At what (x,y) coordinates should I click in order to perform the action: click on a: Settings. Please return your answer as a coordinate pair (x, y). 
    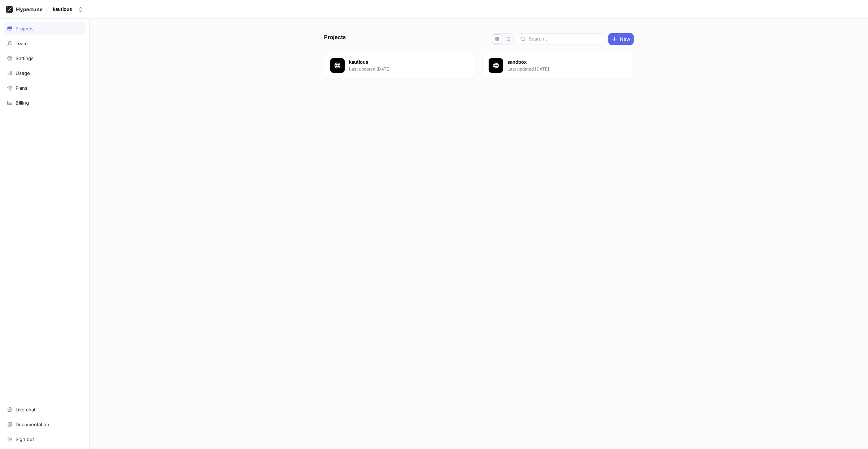
    Looking at the image, I should click on (45, 58).